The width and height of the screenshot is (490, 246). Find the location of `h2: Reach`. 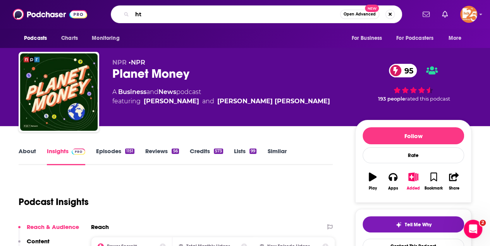

h2: Reach is located at coordinates (100, 227).